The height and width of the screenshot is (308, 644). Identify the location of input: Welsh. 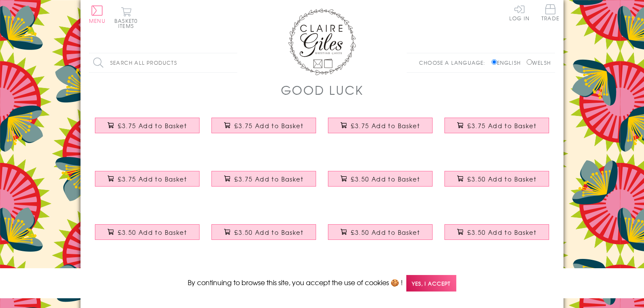
(529, 62).